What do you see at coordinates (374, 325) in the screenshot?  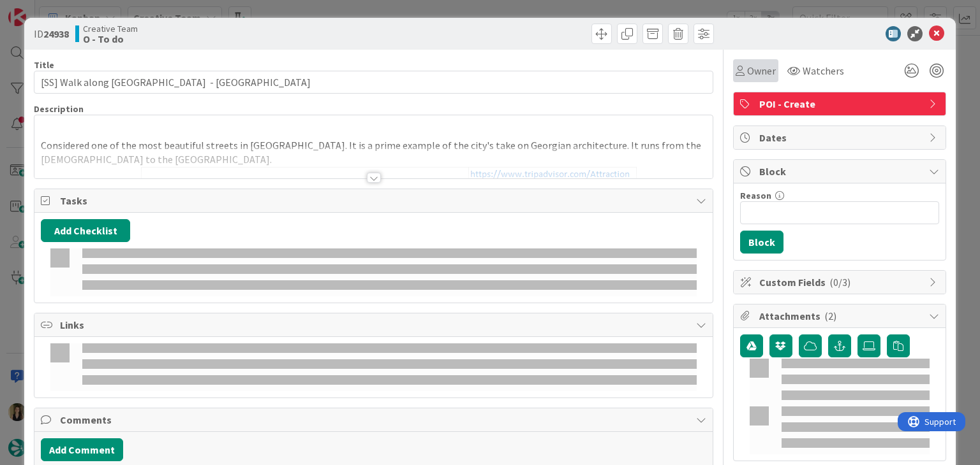 I see `span: Links` at bounding box center [374, 325].